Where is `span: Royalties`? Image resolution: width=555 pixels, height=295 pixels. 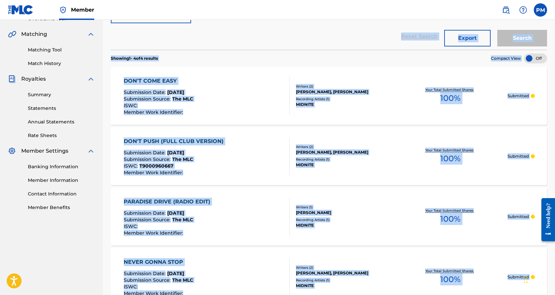 span: Royalties is located at coordinates (34, 79).